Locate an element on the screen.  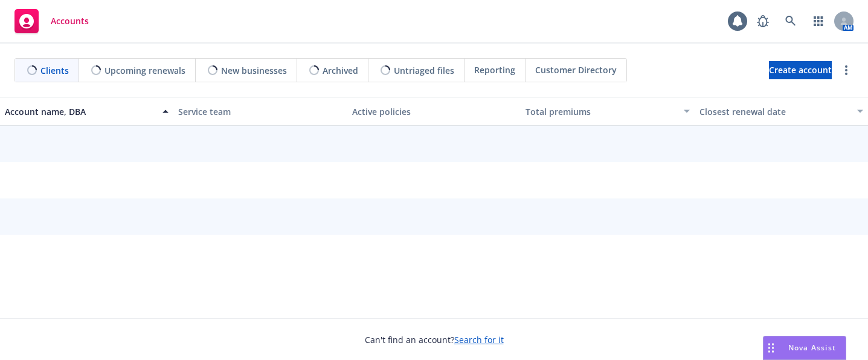
a: Accounts is located at coordinates (51, 21).